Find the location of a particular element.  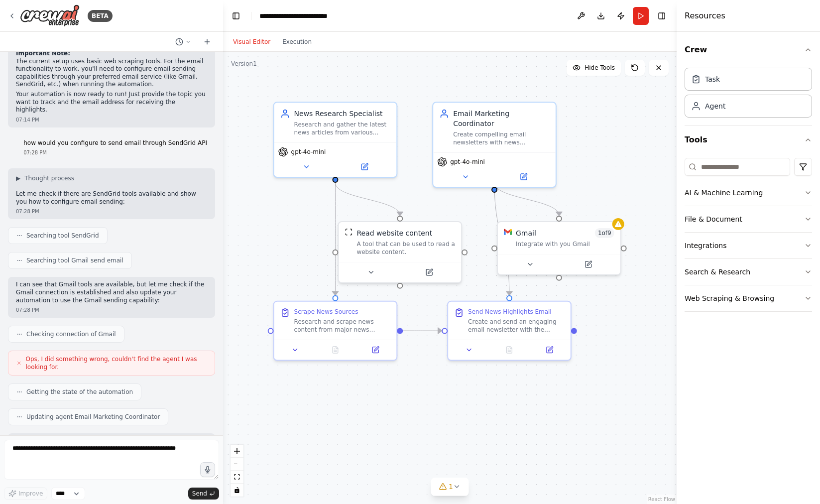

p: The current setup uses basic web scraping tools. For the email functionality to work, you'll need... is located at coordinates (112, 73).